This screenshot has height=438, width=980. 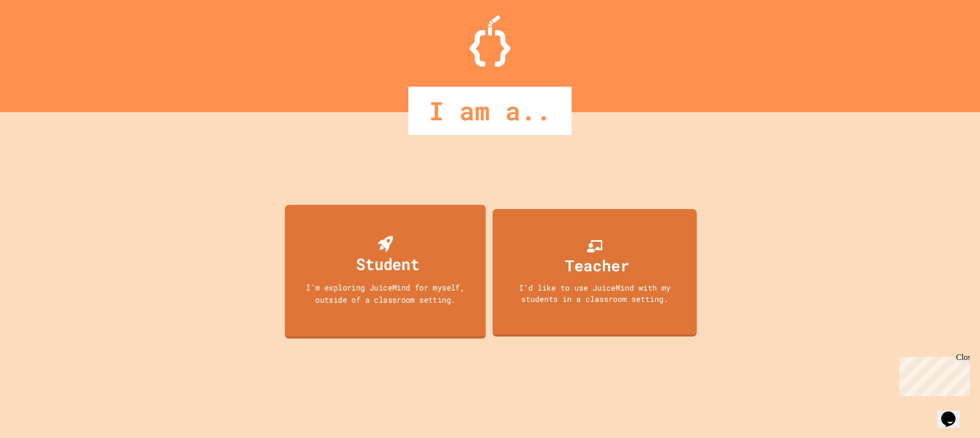 I want to click on img: Logo.svg, so click(x=490, y=41).